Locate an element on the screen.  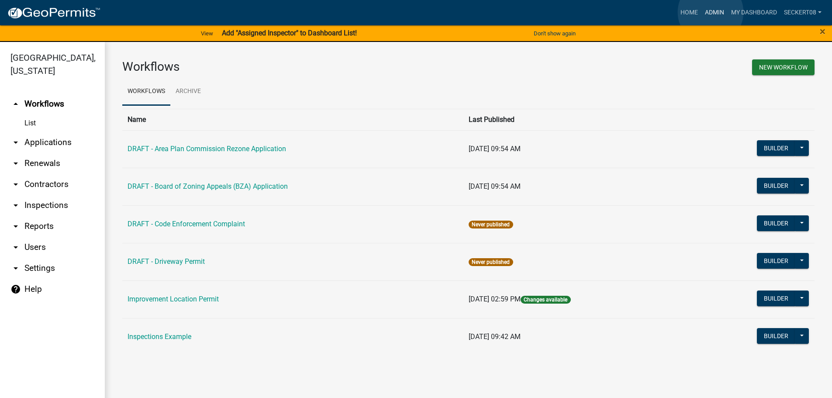
button: New Workflow is located at coordinates (783, 67).